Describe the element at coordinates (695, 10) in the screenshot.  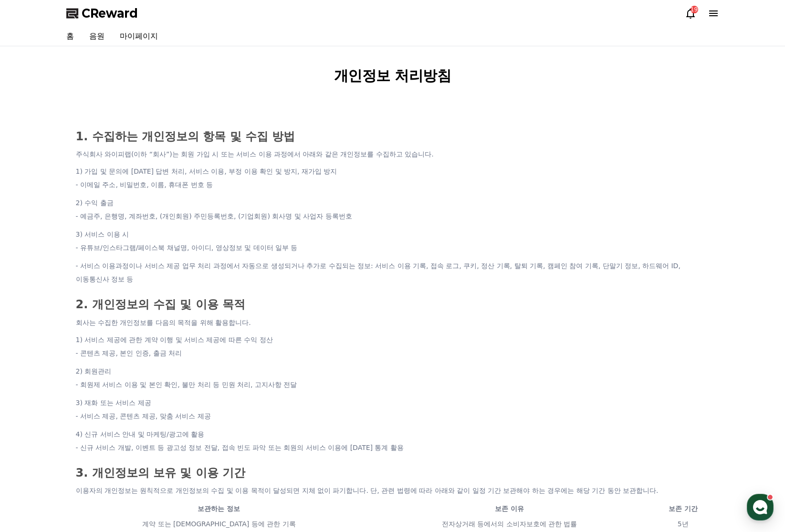
I see `div: 19` at that location.